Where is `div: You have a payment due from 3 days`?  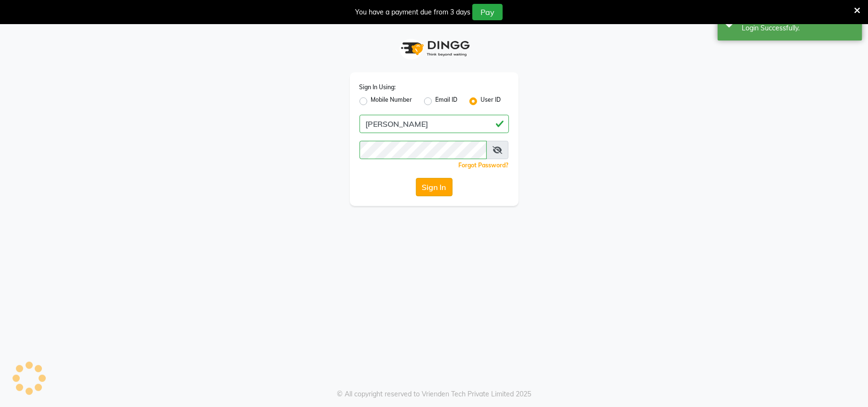
div: You have a payment due from 3 days is located at coordinates (413, 12).